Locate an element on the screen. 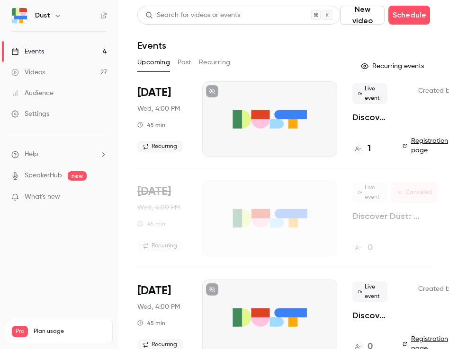 The width and height of the screenshot is (449, 349). li: help-dropdown-opener is located at coordinates (59, 154).